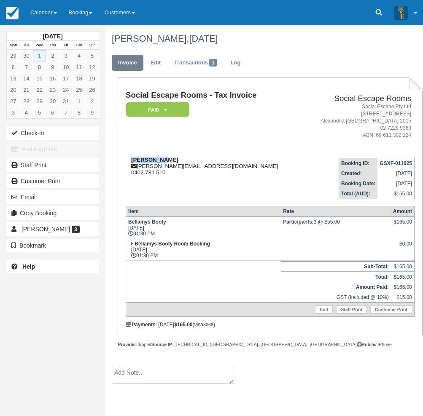  Describe the element at coordinates (13, 101) in the screenshot. I see `a: 27` at that location.